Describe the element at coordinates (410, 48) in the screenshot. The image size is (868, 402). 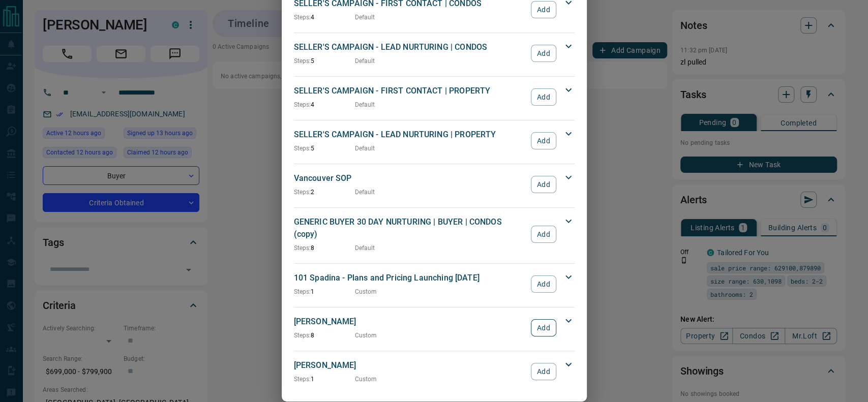
I see `p: SELLER'S CAMPAIGN - LEAD NURTURING | CONDOS` at that location.